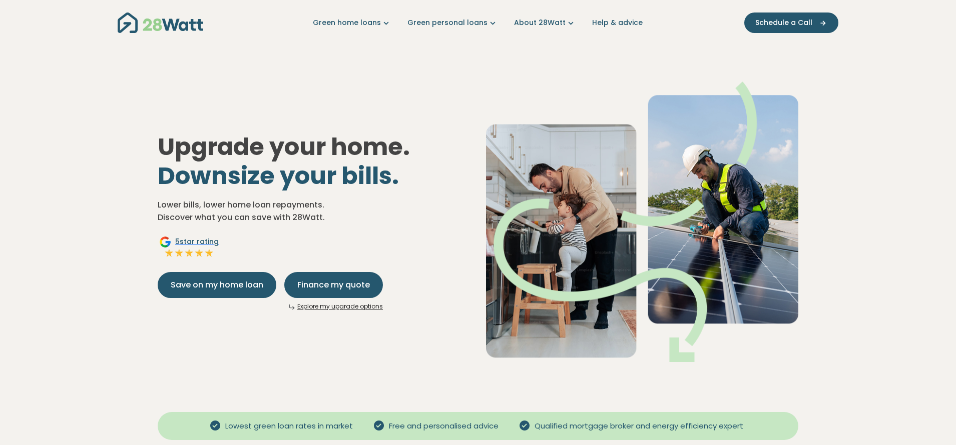 This screenshot has width=956, height=445. Describe the element at coordinates (333, 285) in the screenshot. I see `button: Finance my quote` at that location.